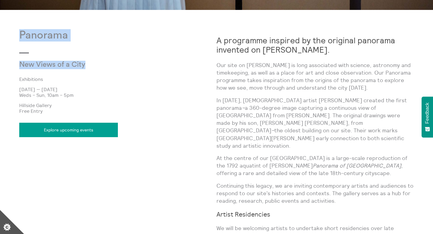  Describe the element at coordinates (69, 130) in the screenshot. I see `a: Explore upcoming events` at that location.